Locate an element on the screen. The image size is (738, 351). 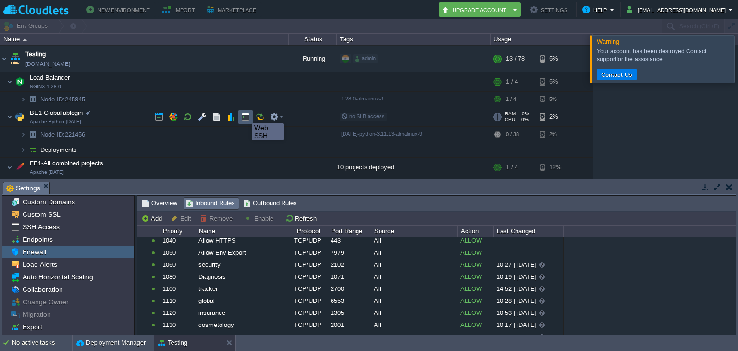
span: SSH Access is located at coordinates (41, 227).